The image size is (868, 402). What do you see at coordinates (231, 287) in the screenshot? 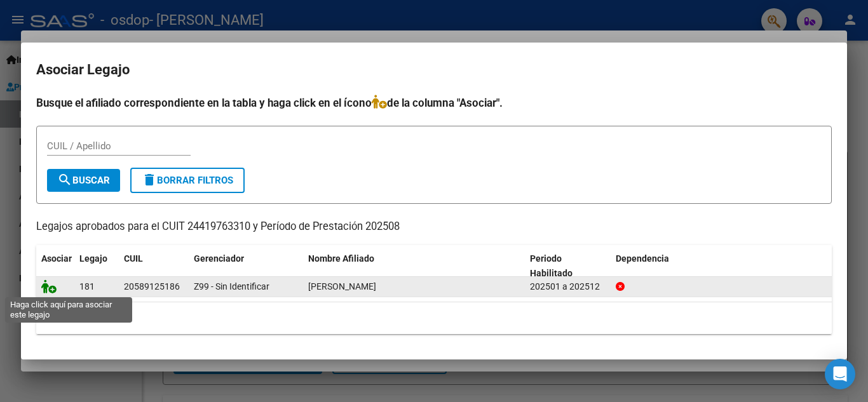
I see `span: Z99 - Sin Identificar` at bounding box center [231, 287].